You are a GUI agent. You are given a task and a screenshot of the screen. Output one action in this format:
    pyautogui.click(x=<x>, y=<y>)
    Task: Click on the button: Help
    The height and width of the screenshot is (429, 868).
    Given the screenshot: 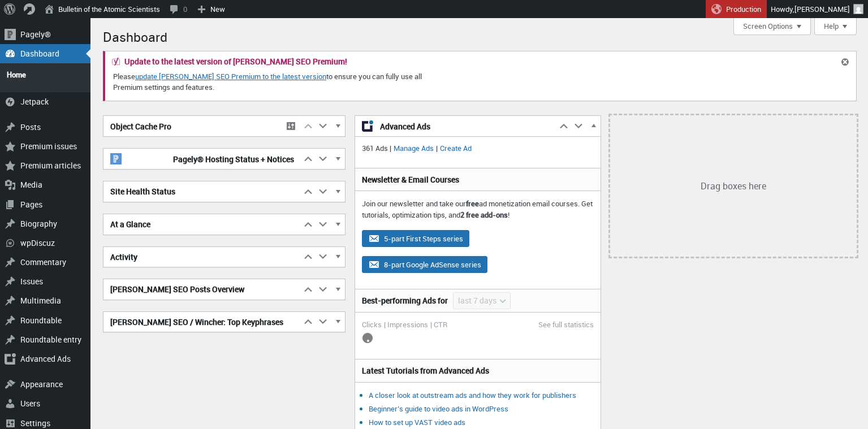 What is the action you would take?
    pyautogui.click(x=836, y=26)
    